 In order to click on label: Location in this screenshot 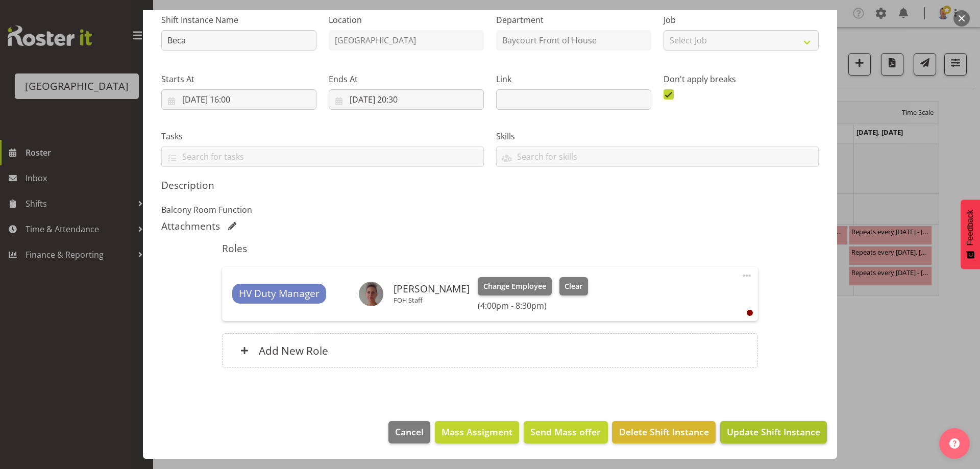, I will do `click(406, 20)`.